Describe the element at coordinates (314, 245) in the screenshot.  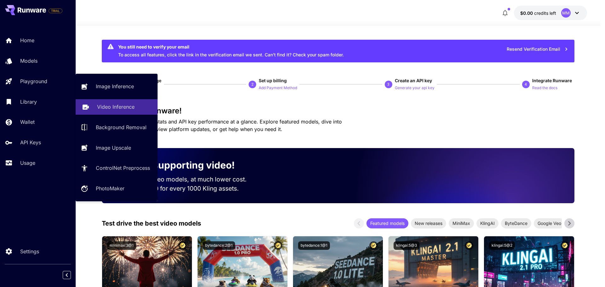
I see `button: bytedance:1@1` at that location.